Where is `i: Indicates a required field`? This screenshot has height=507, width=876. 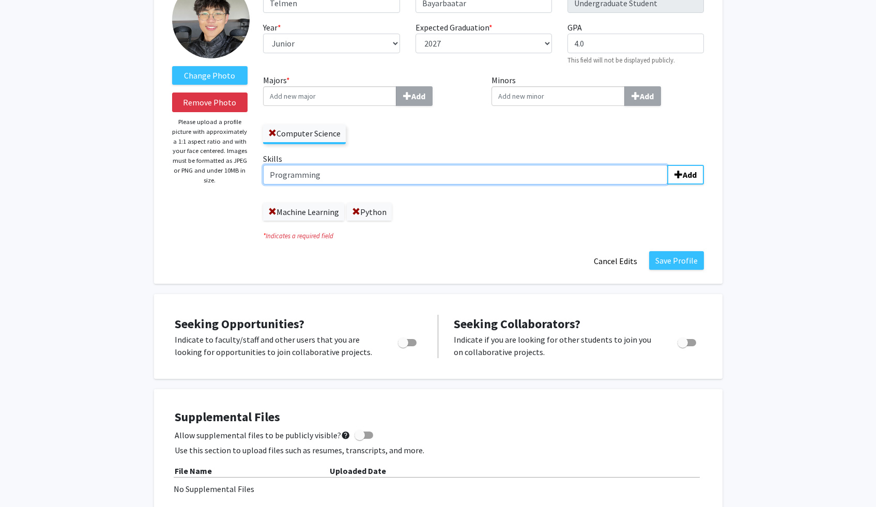 i: Indicates a required field is located at coordinates (483, 236).